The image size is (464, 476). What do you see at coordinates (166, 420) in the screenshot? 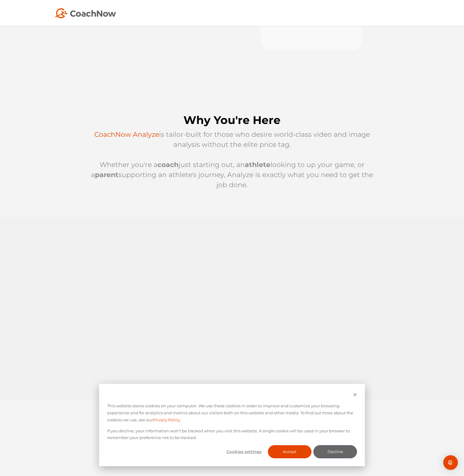
I see `a: Privacy Policy` at bounding box center [166, 420].